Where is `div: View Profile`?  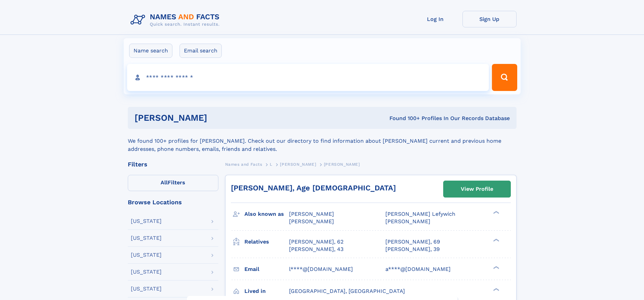
div: View Profile is located at coordinates (477, 189).